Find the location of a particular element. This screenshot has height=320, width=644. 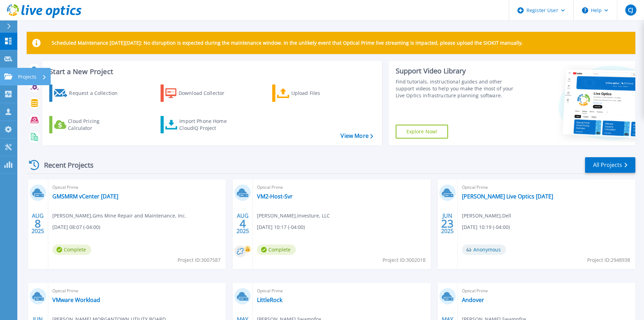

span: Anonymous is located at coordinates (484, 250).